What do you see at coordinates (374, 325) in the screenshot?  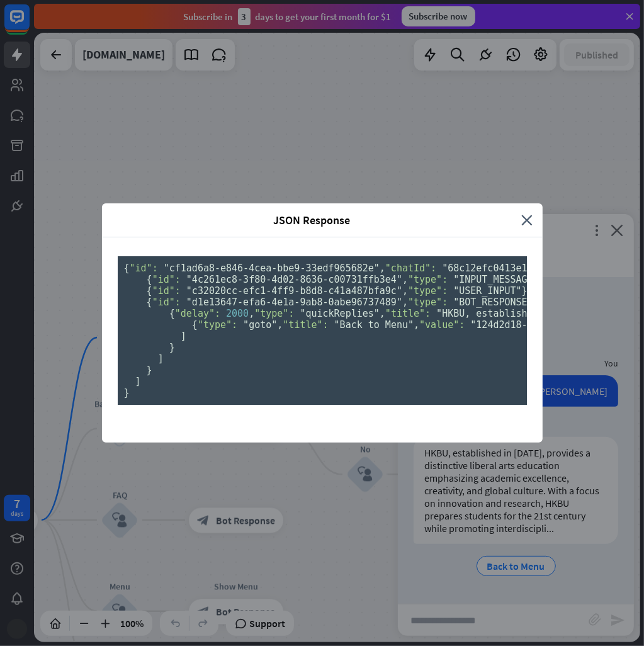 I see `span: "Back to Menu"` at bounding box center [374, 325].